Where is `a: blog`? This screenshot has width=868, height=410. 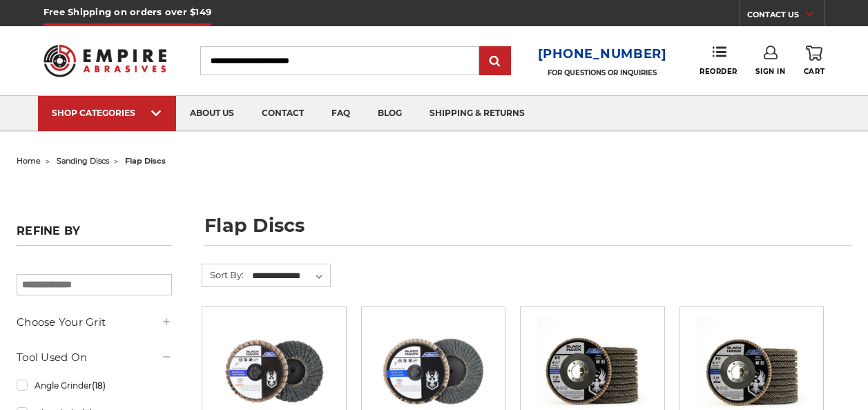
a: blog is located at coordinates (389, 114).